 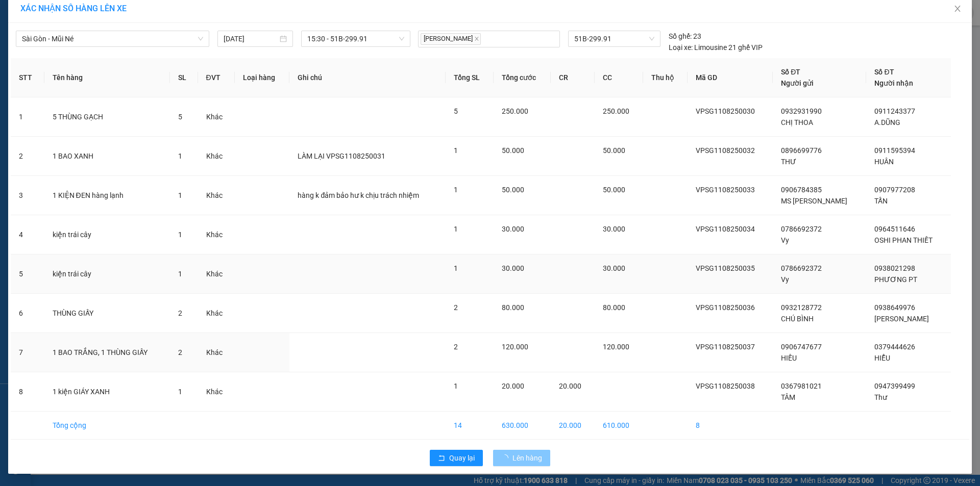 I want to click on td: 1 BAO TRẮNG, 1 THÙNG GIẤY, so click(x=107, y=353).